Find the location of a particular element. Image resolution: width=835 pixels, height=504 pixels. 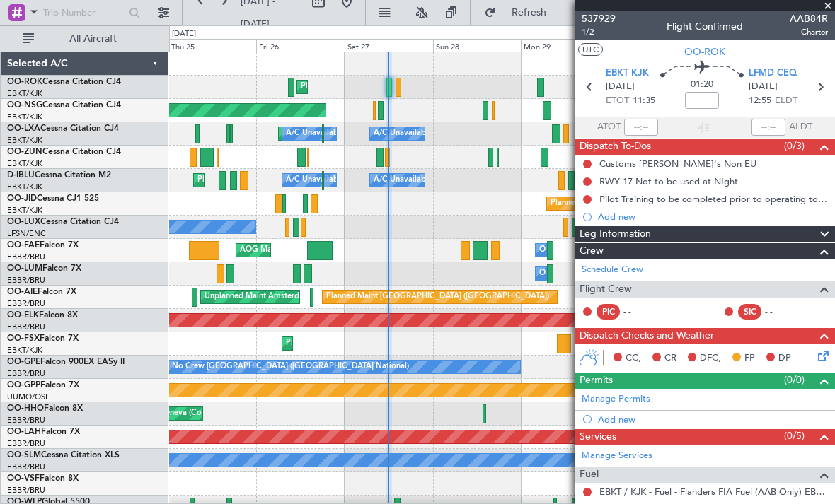

span: 12:55 is located at coordinates (760, 101).